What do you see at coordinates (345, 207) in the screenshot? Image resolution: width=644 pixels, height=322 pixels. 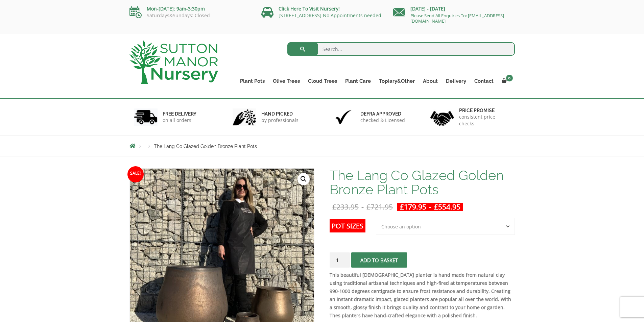 I see `bdi: 233.95` at bounding box center [345, 207].